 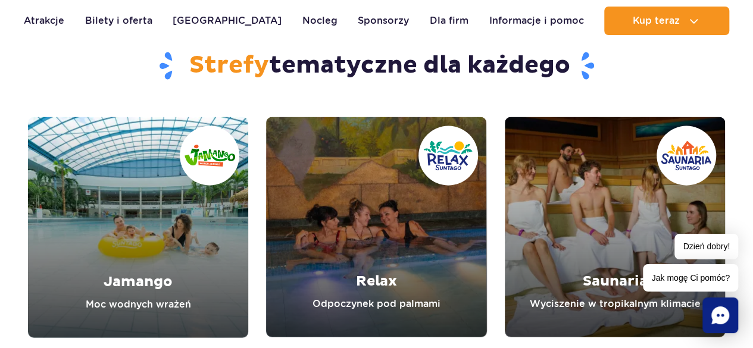 What do you see at coordinates (666, 21) in the screenshot?
I see `button: Kup teraz` at bounding box center [666, 21].